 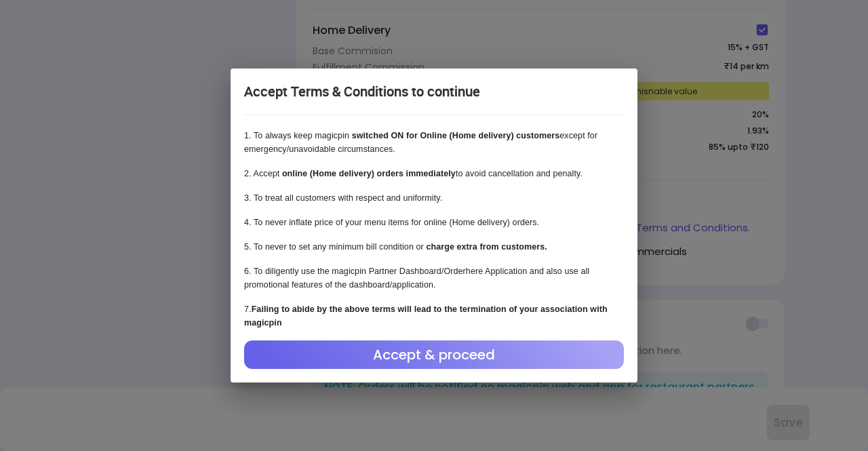 I want to click on p: 6 . To diligently use the magicpin Partner Dashboard/Orderhere Application and also use all promo..., so click(x=434, y=279).